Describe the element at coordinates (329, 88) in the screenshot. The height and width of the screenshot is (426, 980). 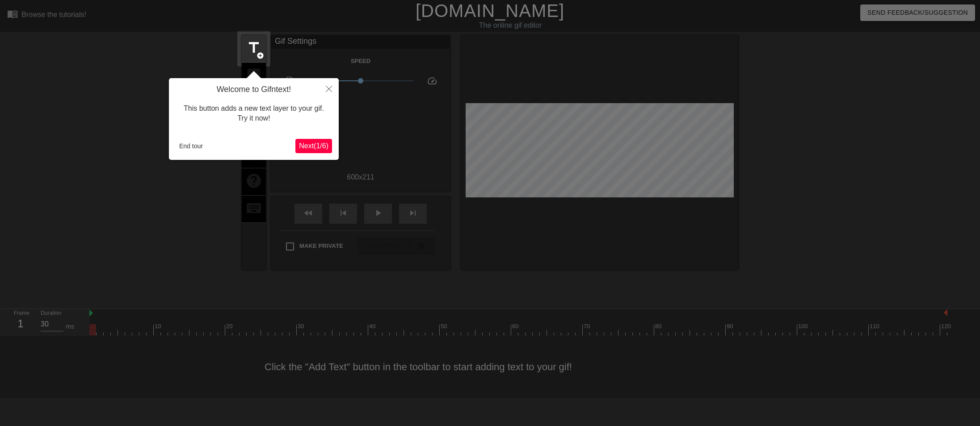
I see `button: Close` at that location.